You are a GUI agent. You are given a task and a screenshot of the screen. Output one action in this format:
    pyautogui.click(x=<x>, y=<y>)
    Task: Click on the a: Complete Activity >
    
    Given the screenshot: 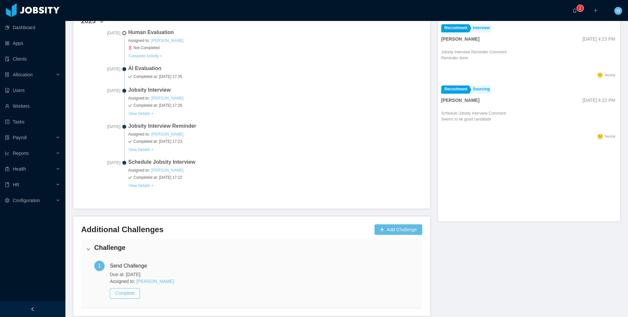 What is the action you would take?
    pyautogui.click(x=145, y=56)
    